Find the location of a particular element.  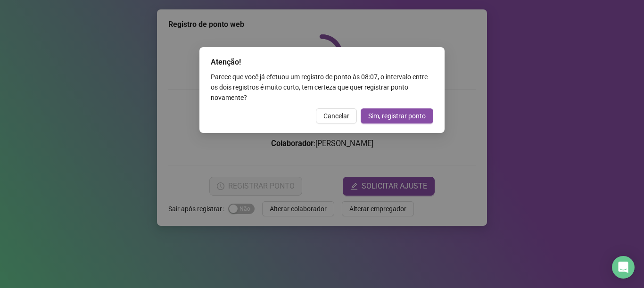

span: Cancelar is located at coordinates (336, 116).